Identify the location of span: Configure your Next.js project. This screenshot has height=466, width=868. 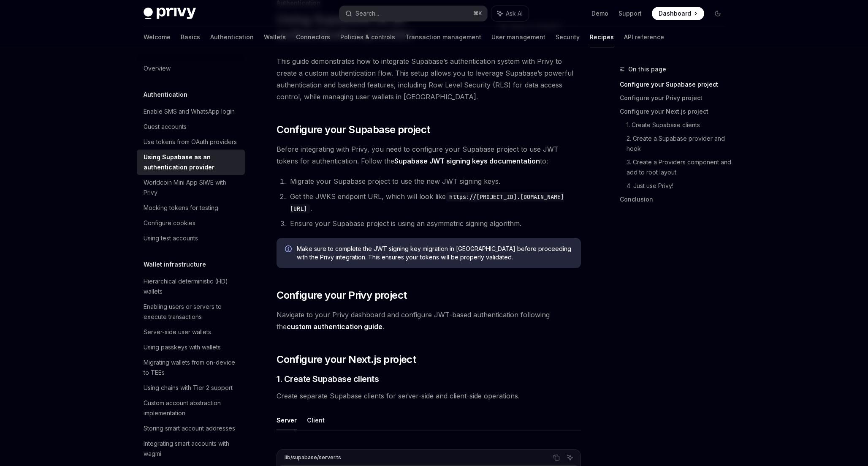
(346, 359).